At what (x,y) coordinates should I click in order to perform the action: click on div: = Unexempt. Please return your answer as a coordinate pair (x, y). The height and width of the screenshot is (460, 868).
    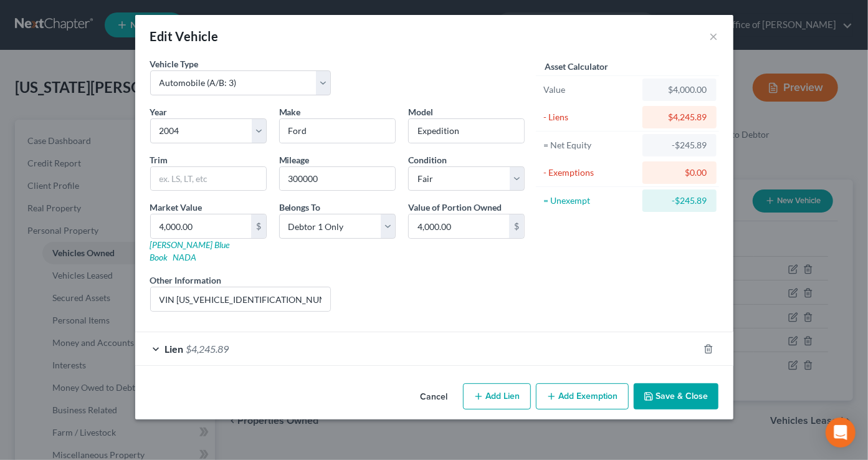
    Looking at the image, I should click on (590, 200).